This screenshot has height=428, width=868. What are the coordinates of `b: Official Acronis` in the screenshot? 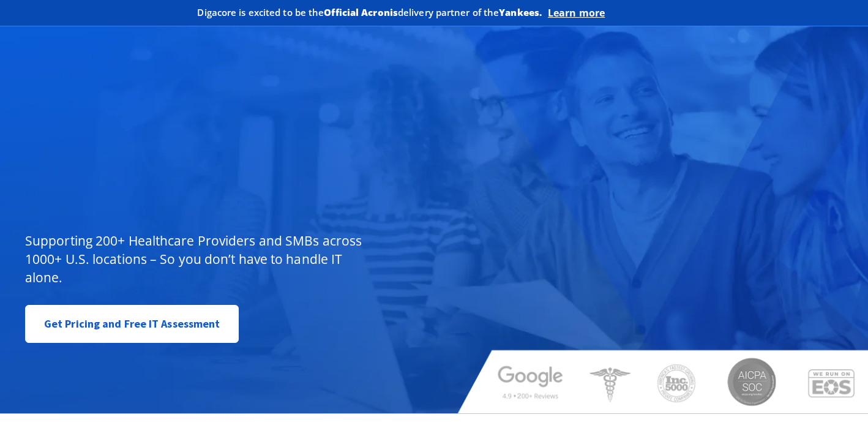 It's located at (361, 12).